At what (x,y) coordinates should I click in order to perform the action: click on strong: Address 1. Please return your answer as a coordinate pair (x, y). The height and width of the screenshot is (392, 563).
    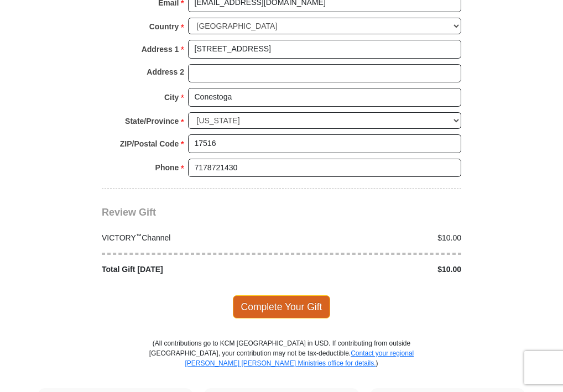
    Looking at the image, I should click on (160, 49).